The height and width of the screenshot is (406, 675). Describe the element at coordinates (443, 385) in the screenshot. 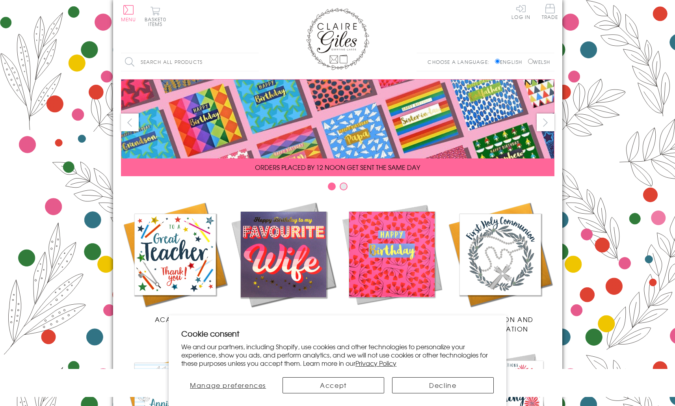

I see `button: Decline` at that location.